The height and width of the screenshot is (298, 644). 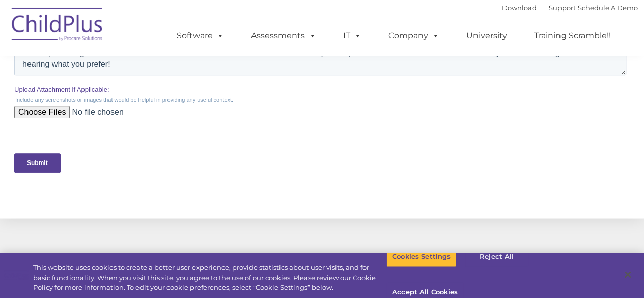 I want to click on span: Last name, so click(x=324, y=62).